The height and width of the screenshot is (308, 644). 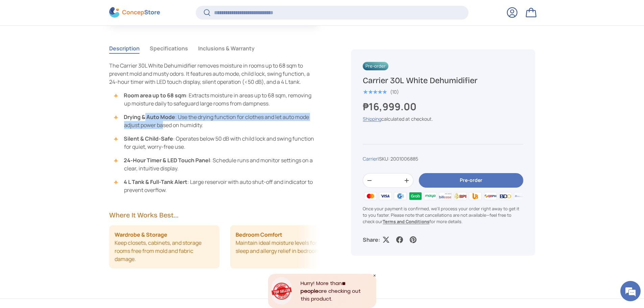 What do you see at coordinates (505, 196) in the screenshot?
I see `img: bdo` at bounding box center [505, 196].